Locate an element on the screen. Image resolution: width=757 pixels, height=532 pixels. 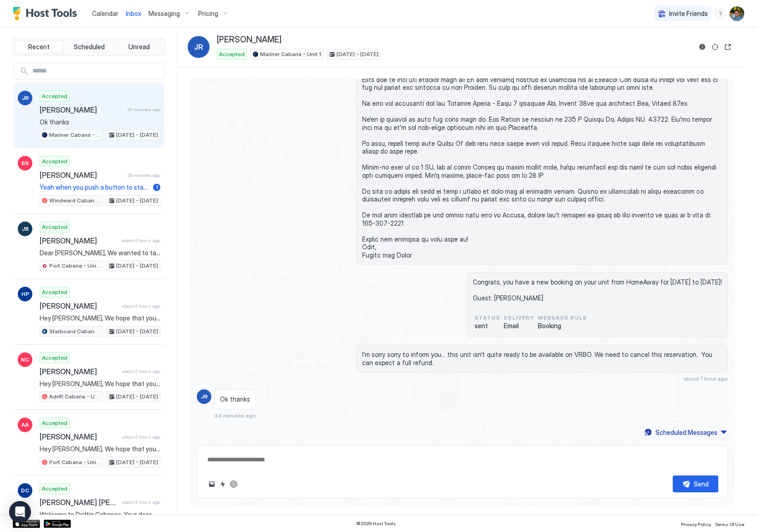
span: Invite Friends is located at coordinates (689, 14).